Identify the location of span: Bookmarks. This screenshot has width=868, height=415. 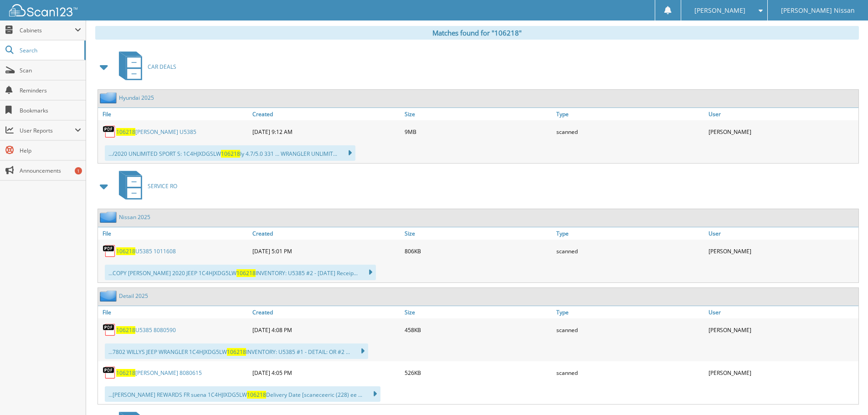
(50, 110).